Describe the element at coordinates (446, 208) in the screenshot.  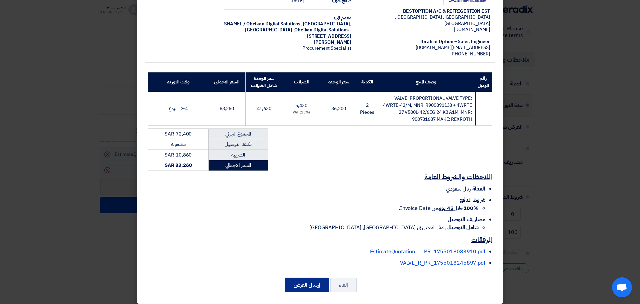
I see `u: 45 يوم` at that location.